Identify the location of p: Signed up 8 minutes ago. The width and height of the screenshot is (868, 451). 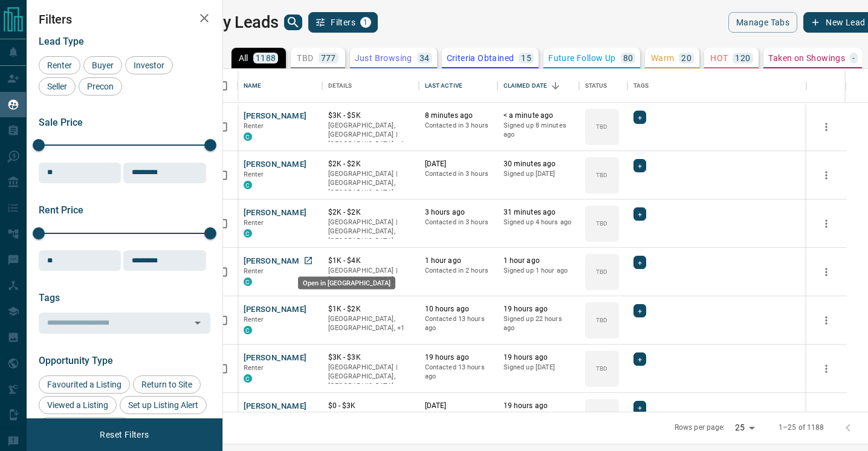
(538, 130).